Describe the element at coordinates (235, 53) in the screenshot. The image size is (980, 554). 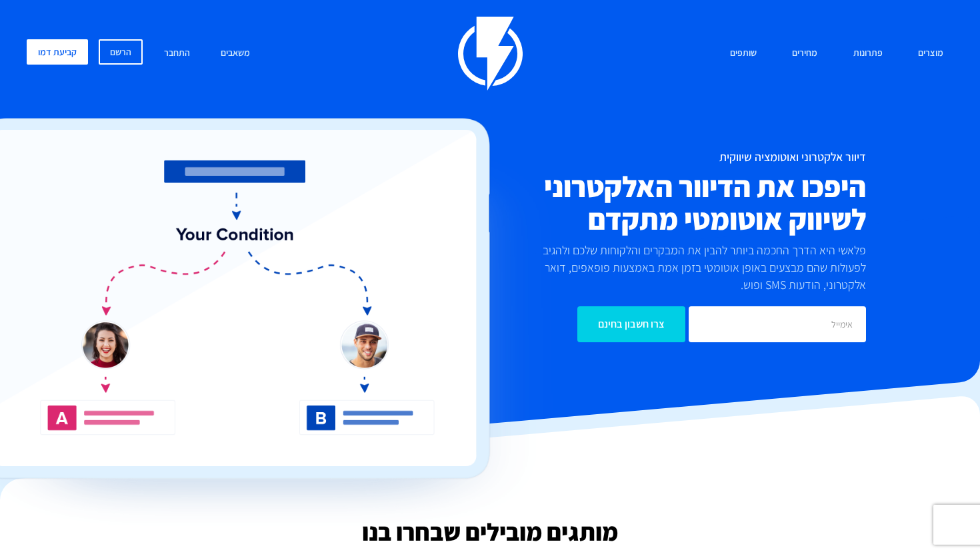
I see `a: משאבים` at that location.